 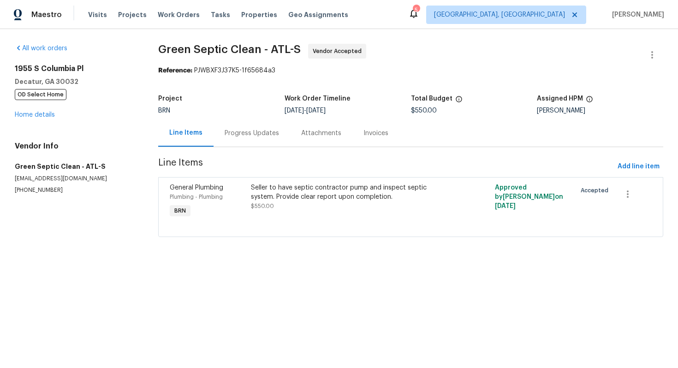 What do you see at coordinates (386, 166) in the screenshot?
I see `span: Line Items` at bounding box center [386, 166].